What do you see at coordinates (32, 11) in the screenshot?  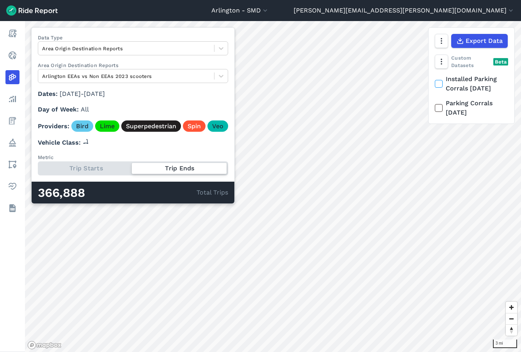 I see `img: Ride Report` at bounding box center [32, 11].